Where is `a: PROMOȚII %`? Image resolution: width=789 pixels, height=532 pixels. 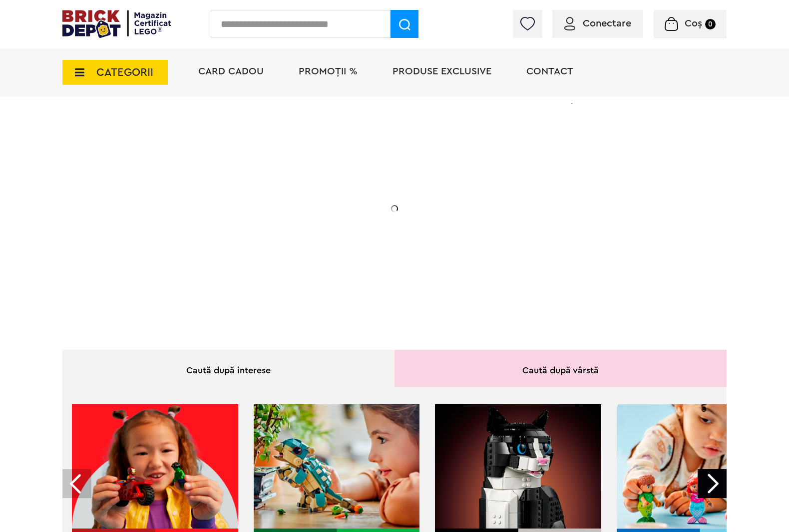
a: PROMOȚII % is located at coordinates (328, 71).